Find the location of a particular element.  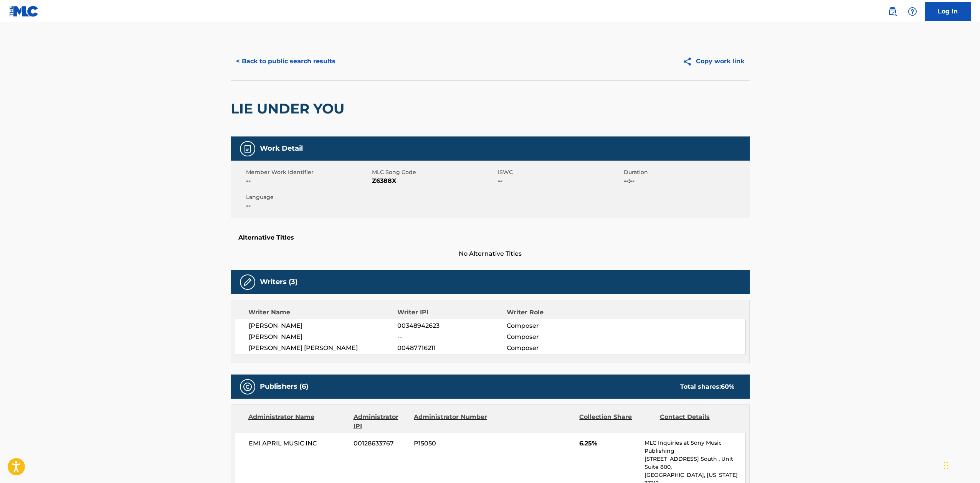

h5: Work Detail is located at coordinates (281, 148).